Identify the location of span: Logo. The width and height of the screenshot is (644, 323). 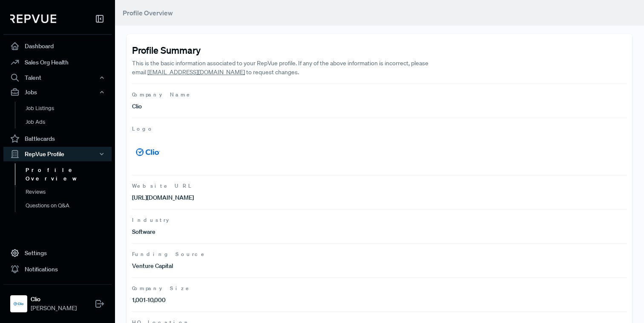
(380, 128).